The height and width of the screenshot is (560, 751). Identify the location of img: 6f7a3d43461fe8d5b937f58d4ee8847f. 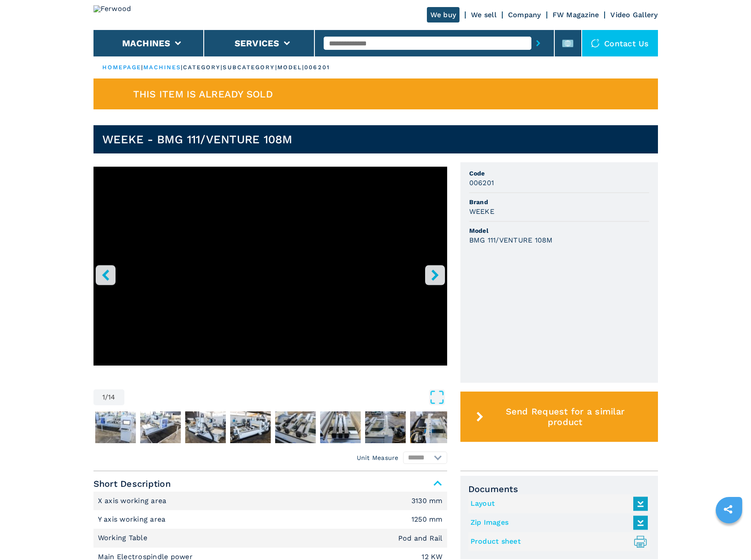
(116, 427).